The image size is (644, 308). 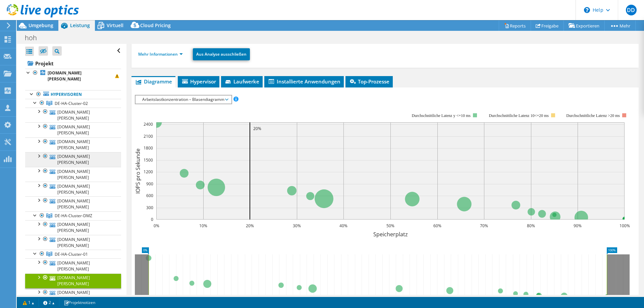 I want to click on span: Laufwerke, so click(x=242, y=82).